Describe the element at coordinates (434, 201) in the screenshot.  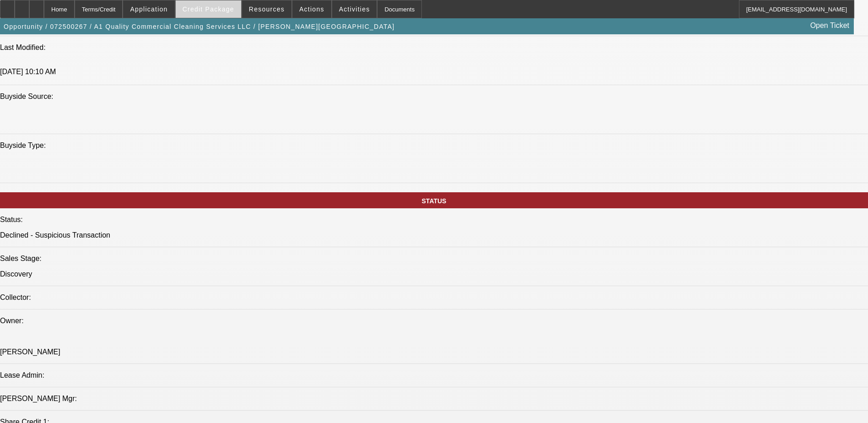
I see `span: STATUS` at that location.